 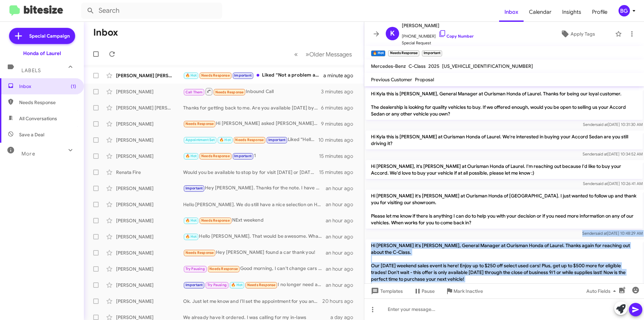 I want to click on div: 3 minutes ago, so click(x=340, y=92).